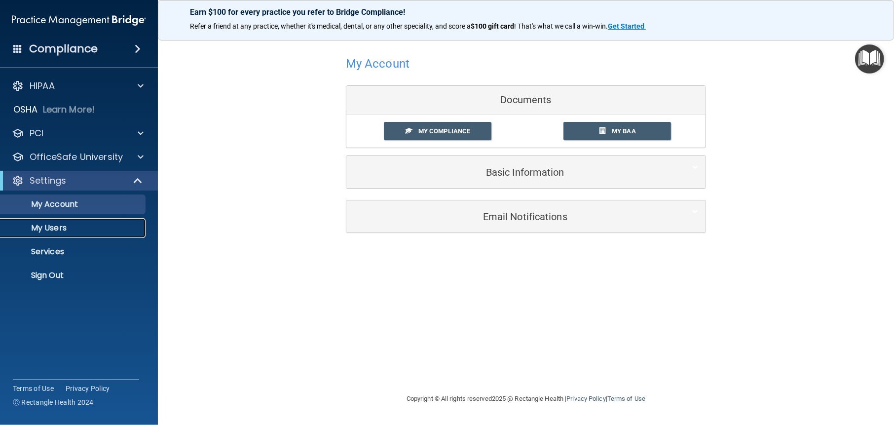 Image resolution: width=894 pixels, height=425 pixels. I want to click on p: Settings, so click(48, 181).